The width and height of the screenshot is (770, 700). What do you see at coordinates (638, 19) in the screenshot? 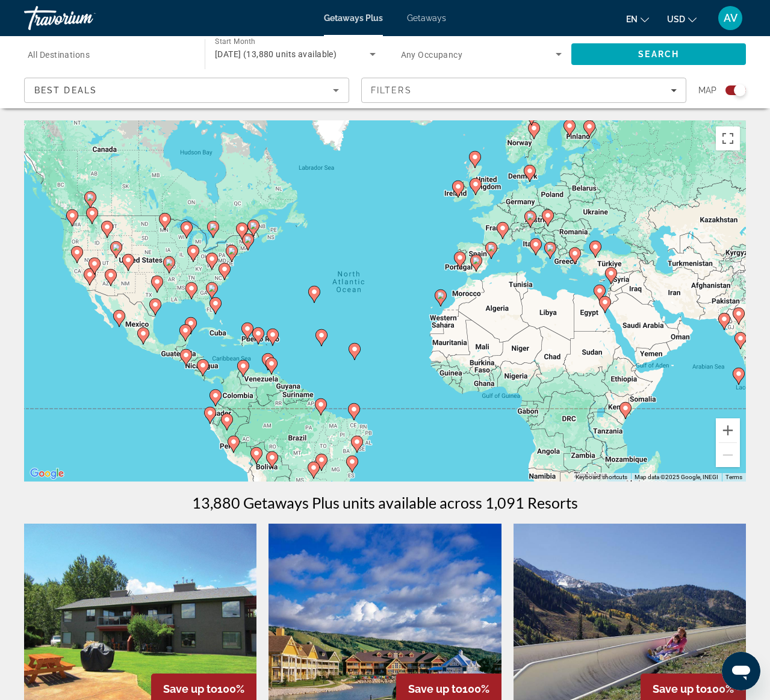
I see `button: Change language` at bounding box center [638, 19].